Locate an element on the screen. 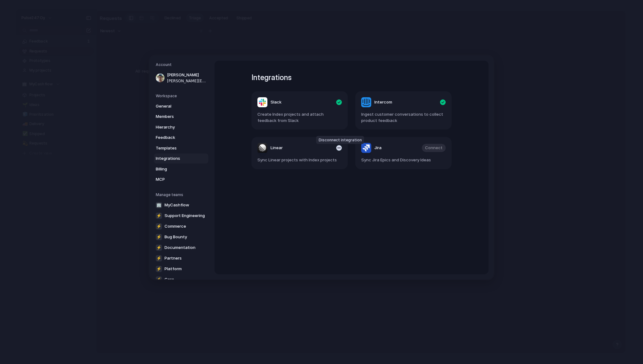 This screenshot has width=643, height=364. span: Create Index projects and attach feedback from Slack is located at coordinates (300, 117).